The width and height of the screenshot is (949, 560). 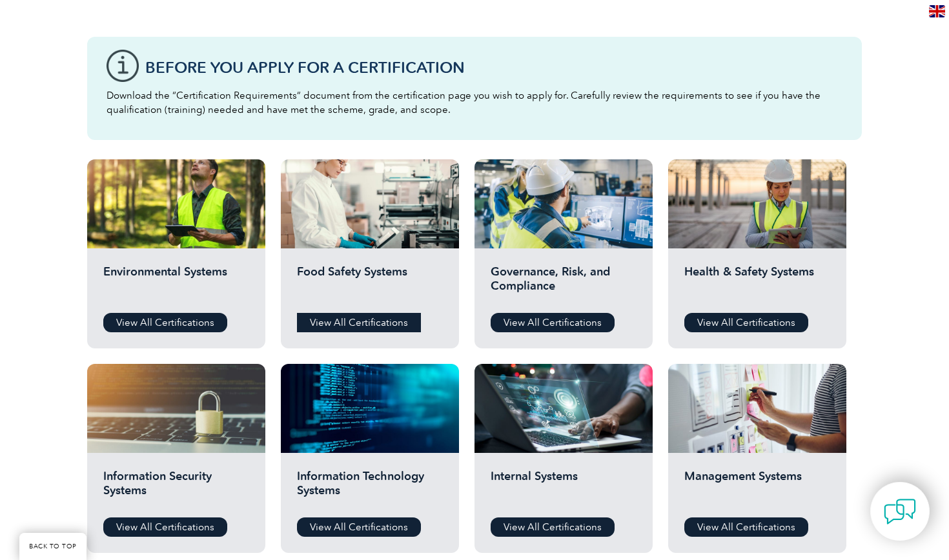 What do you see at coordinates (900, 512) in the screenshot?
I see `img: contact-chat.png` at bounding box center [900, 512].